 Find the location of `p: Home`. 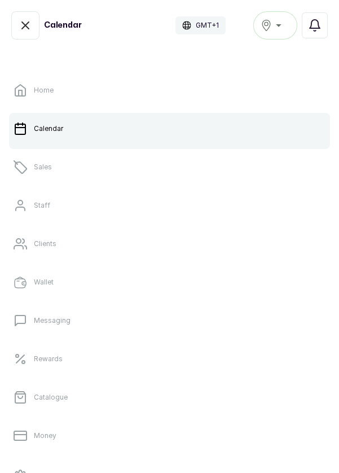

p: Home is located at coordinates (43, 90).